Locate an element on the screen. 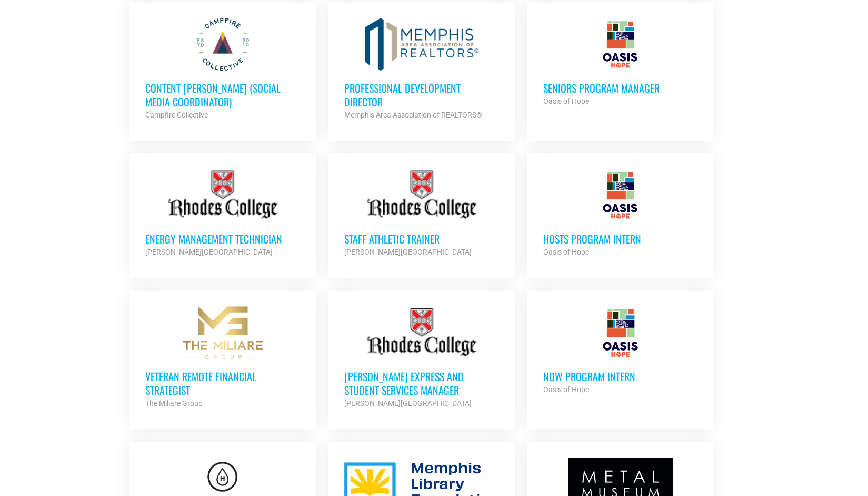 This screenshot has width=868, height=496. h3: Energy Management Technician is located at coordinates (223, 239).